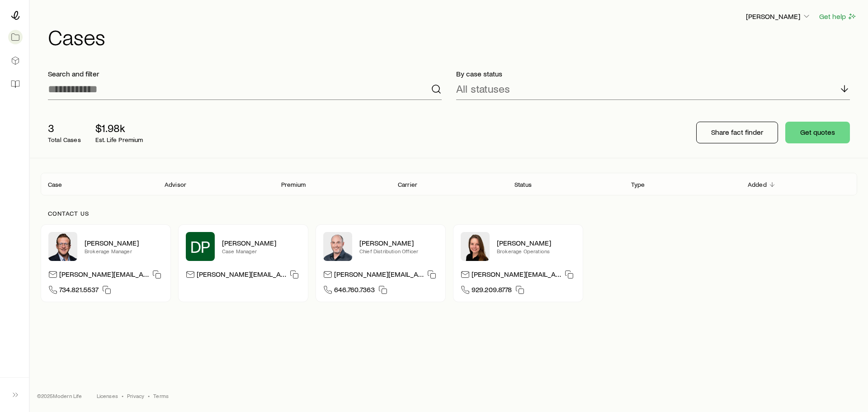 The image size is (868, 412). What do you see at coordinates (817, 133) in the screenshot?
I see `button: Get quotes` at bounding box center [817, 133].